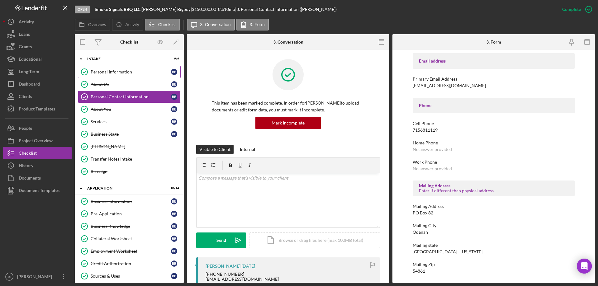 The width and height of the screenshot is (598, 286). I want to click on a: Document Templates, so click(37, 191).